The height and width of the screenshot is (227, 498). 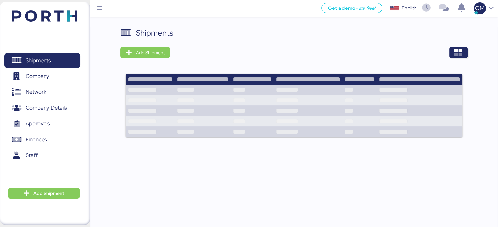 I want to click on span: Company Details, so click(x=46, y=108).